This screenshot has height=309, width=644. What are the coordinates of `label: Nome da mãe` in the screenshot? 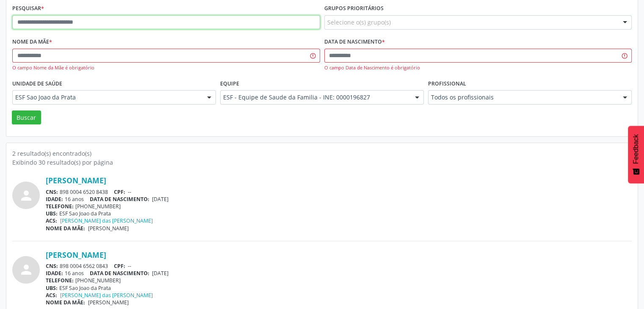 It's located at (32, 42).